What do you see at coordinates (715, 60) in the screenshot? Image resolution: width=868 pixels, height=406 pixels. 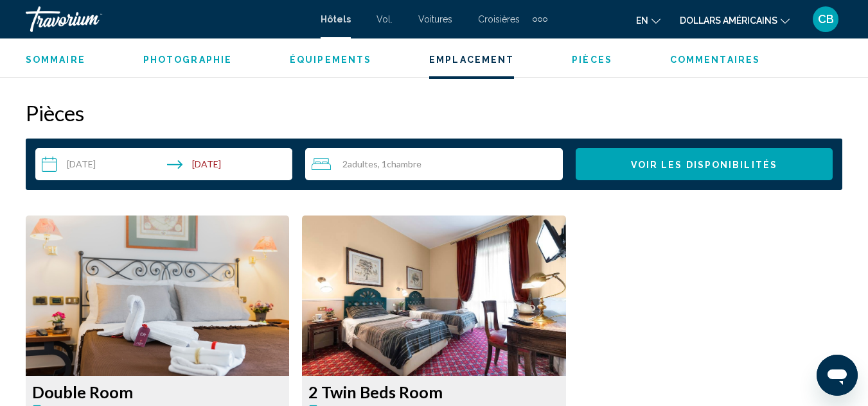 I see `button: Commentaires` at bounding box center [715, 60].